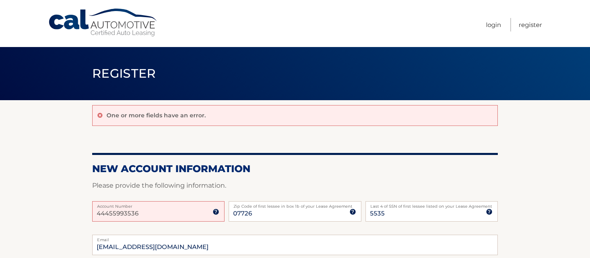 The image size is (590, 258). I want to click on label: Last 4 of SSN of first lessee listed on your Lease Agreement, so click(431, 205).